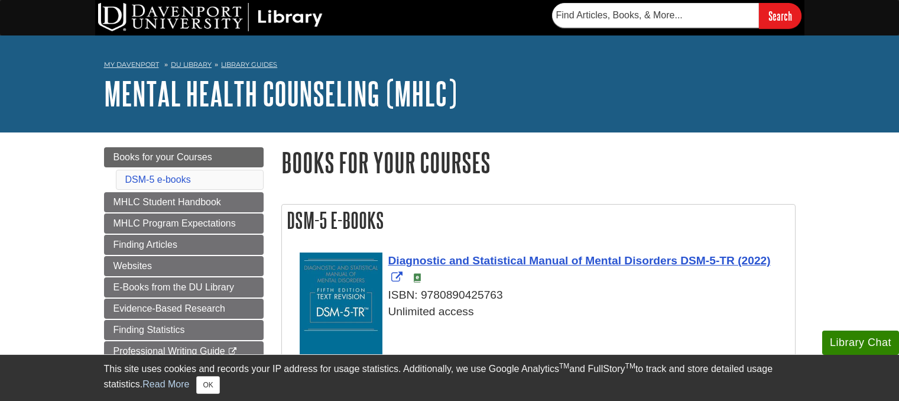  I want to click on nav: breadcrumb, so click(450, 66).